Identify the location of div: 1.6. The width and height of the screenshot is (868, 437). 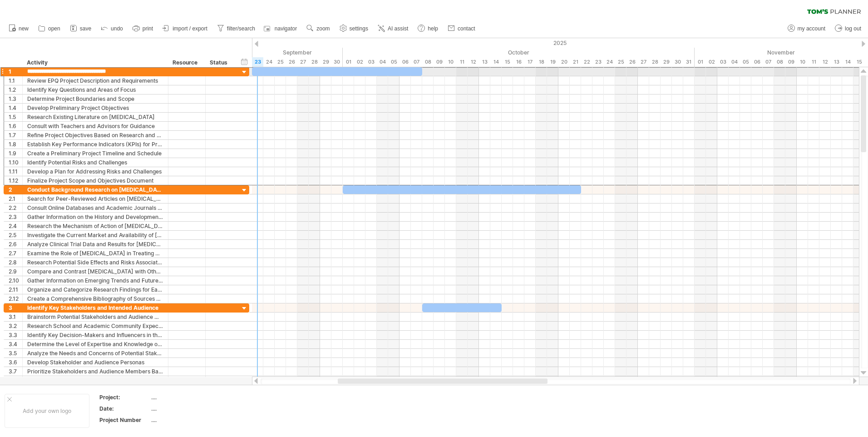
(15, 126).